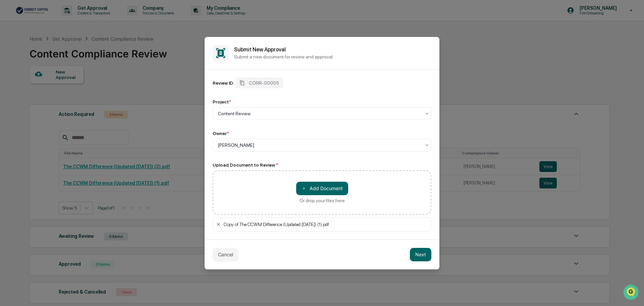 This screenshot has height=306, width=644. Describe the element at coordinates (24, 101) in the screenshot. I see `a: 🔎Data Lookup` at that location.